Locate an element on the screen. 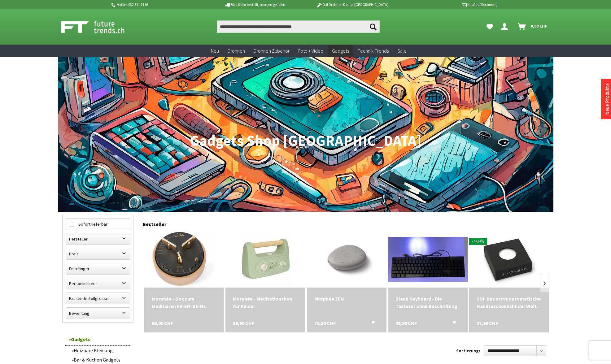  span: Foto + Video is located at coordinates (310, 51).